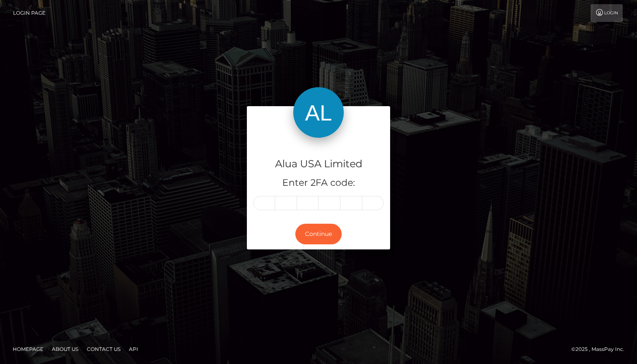 The width and height of the screenshot is (637, 364). What do you see at coordinates (319, 164) in the screenshot?
I see `h4: Alua USA Limited` at bounding box center [319, 164].